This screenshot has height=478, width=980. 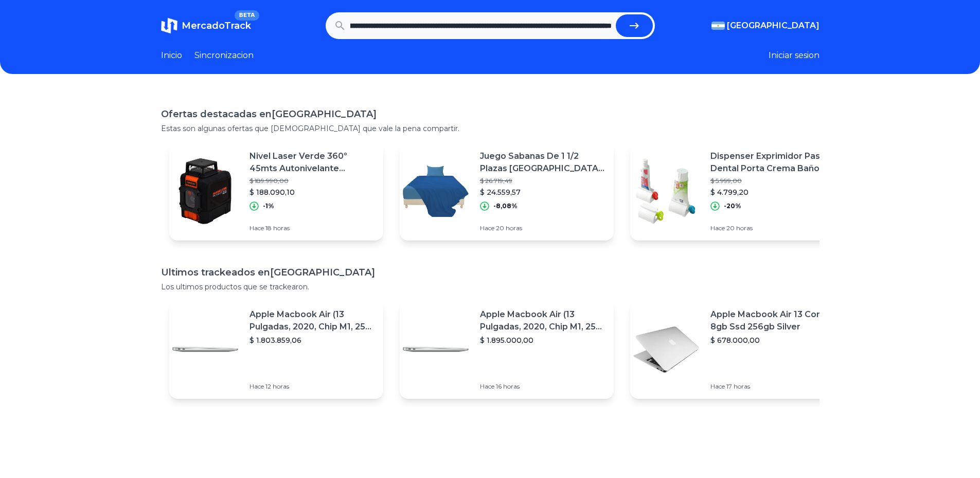 What do you see at coordinates (543, 340) in the screenshot?
I see `p: $ 1.895.000,00` at bounding box center [543, 340].